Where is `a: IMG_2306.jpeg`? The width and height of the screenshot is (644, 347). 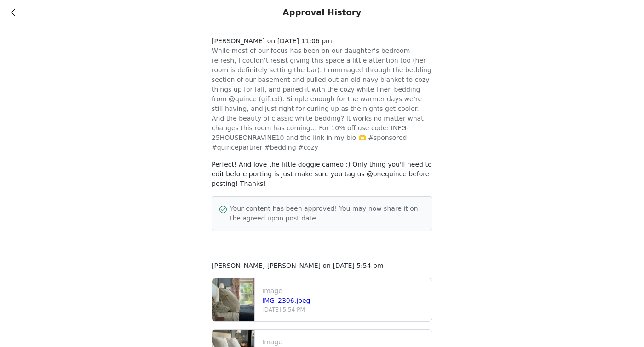
a: IMG_2306.jpeg is located at coordinates (286, 300).